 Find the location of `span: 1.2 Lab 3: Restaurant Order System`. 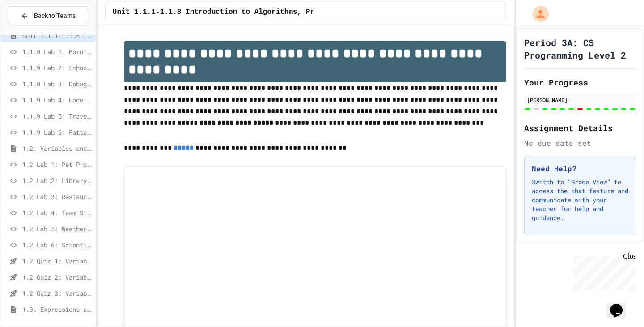

span: 1.2 Lab 3: Restaurant Order System is located at coordinates (57, 196).